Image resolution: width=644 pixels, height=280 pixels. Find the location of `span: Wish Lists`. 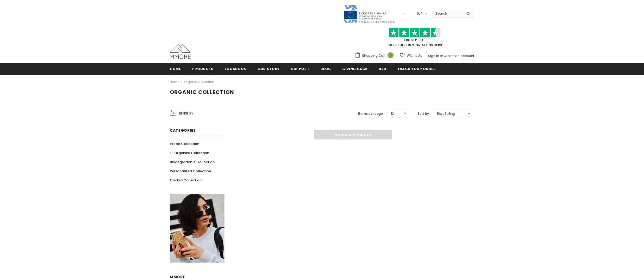

span: Wish Lists is located at coordinates (414, 56).